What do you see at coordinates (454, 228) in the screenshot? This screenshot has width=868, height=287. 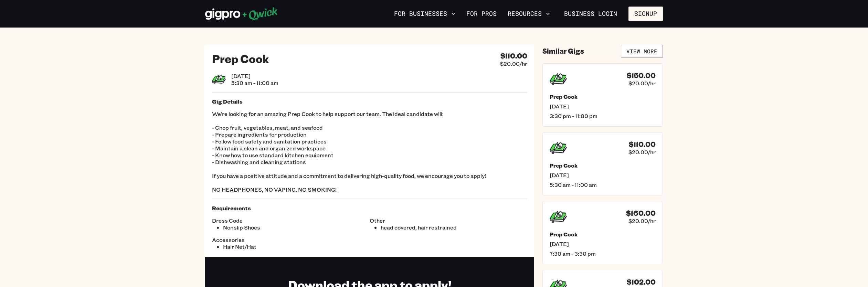 I see `li: head covered, hair restrained` at bounding box center [454, 228].